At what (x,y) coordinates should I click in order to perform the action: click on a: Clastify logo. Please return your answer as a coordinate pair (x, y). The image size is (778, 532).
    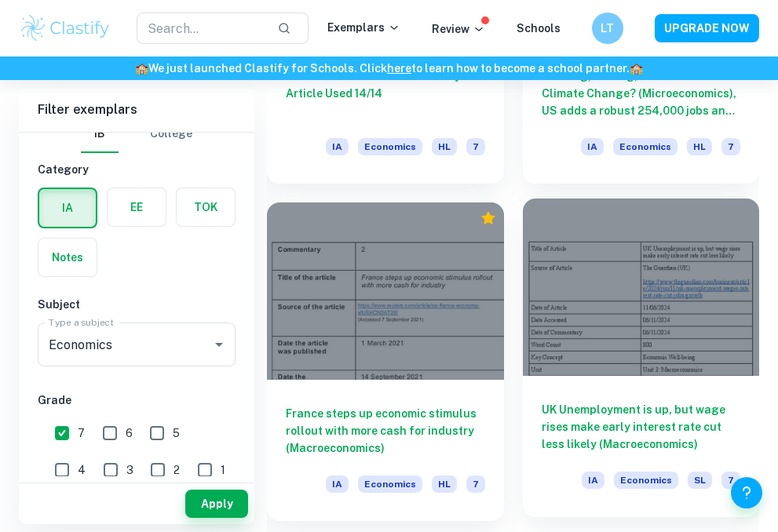
    Looking at the image, I should click on (65, 28).